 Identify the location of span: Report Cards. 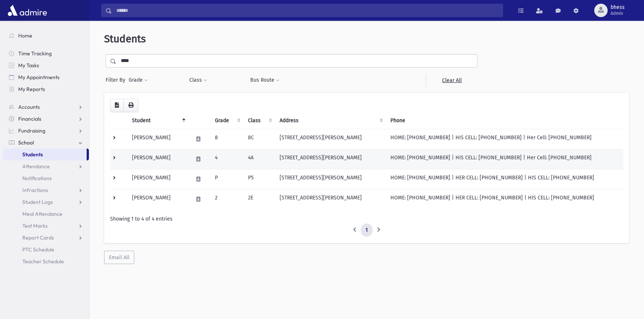
(38, 238).